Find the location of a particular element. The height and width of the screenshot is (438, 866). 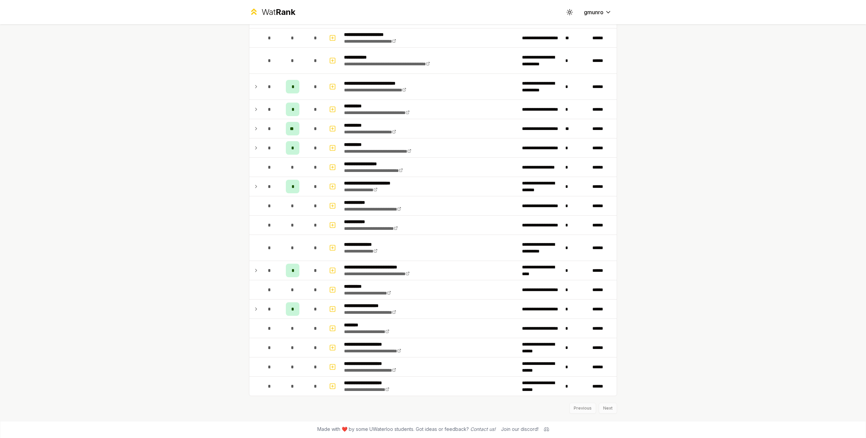

button: gmunro is located at coordinates (598, 12).